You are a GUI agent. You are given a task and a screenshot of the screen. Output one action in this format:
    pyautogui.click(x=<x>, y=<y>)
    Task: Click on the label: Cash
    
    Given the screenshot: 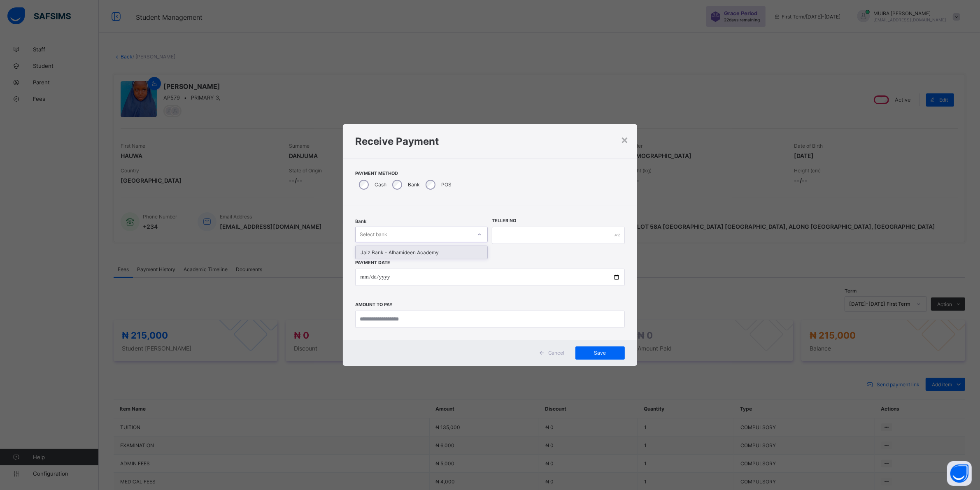 What is the action you would take?
    pyautogui.click(x=380, y=184)
    